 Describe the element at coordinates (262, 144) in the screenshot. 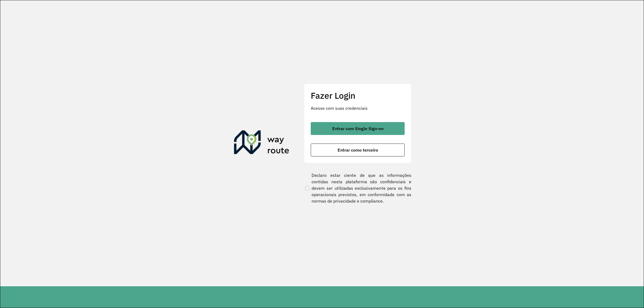

I see `img: Roteirizador AmbevTech` at that location.